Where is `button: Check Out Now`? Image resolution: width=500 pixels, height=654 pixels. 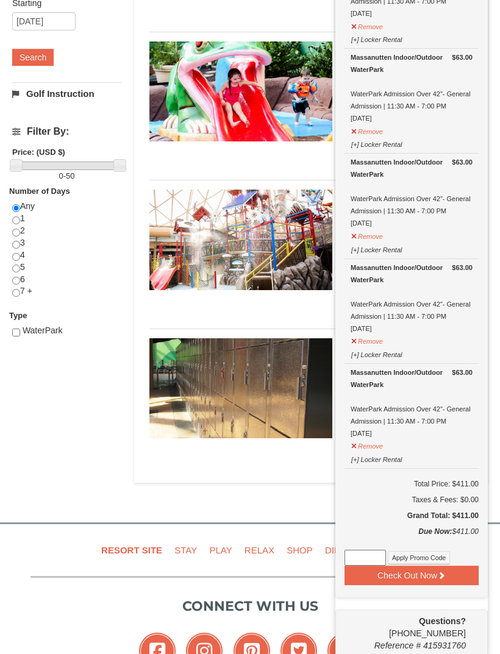 button: Check Out Now is located at coordinates (411, 576).